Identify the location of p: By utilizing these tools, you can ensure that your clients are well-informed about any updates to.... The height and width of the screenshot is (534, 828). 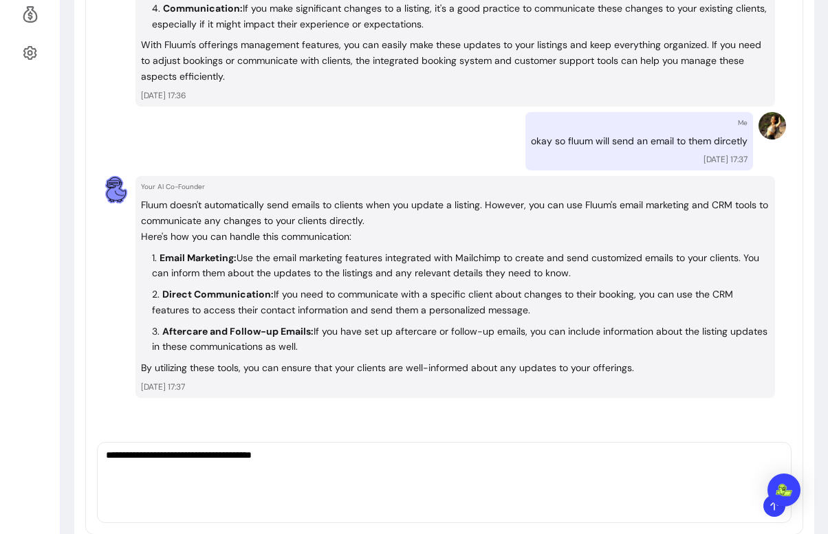
(455, 368).